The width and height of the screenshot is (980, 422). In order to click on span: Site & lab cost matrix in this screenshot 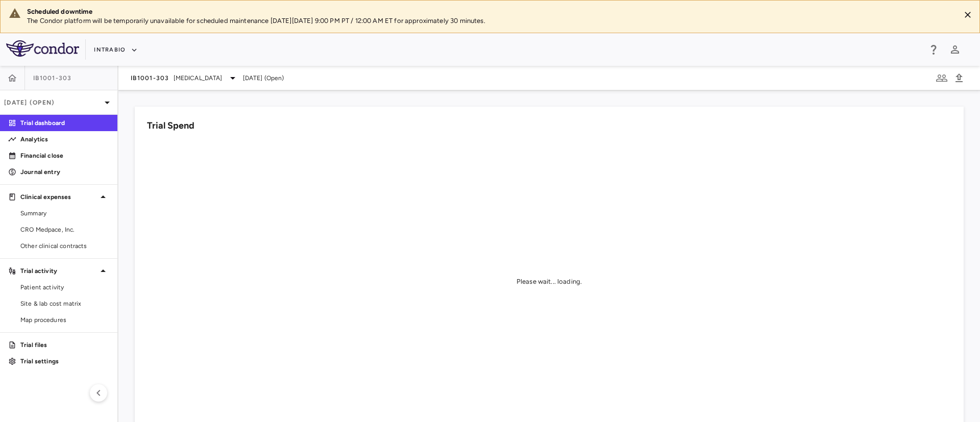, I will do `click(65, 304)`.